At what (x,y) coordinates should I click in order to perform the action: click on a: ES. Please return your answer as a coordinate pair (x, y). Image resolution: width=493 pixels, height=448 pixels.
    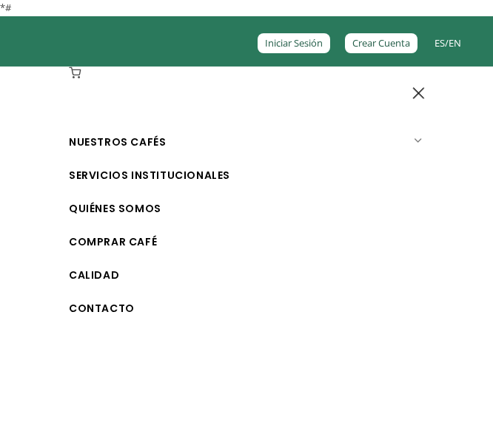
    Looking at the image, I should click on (440, 43).